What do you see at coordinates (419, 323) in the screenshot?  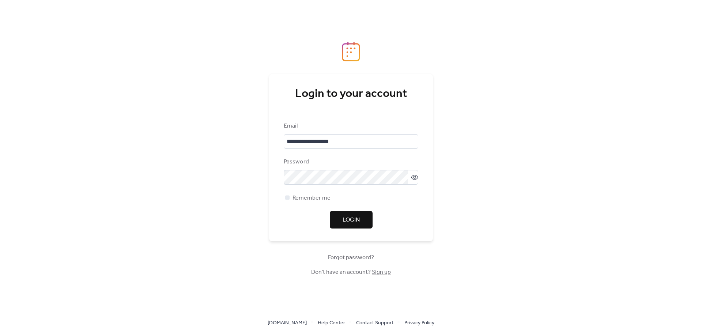 I see `a: Privacy Policy` at bounding box center [419, 323].